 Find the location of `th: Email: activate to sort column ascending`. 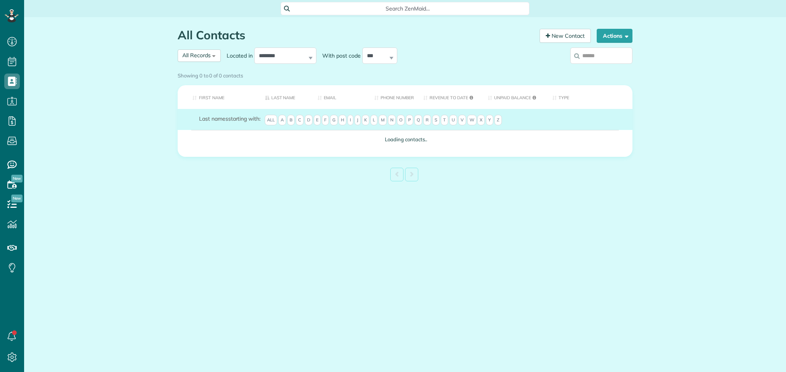

th: Email: activate to sort column ascending is located at coordinates (340, 97).